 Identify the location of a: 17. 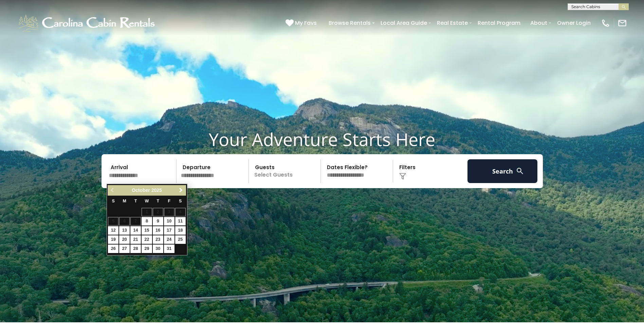
(169, 230).